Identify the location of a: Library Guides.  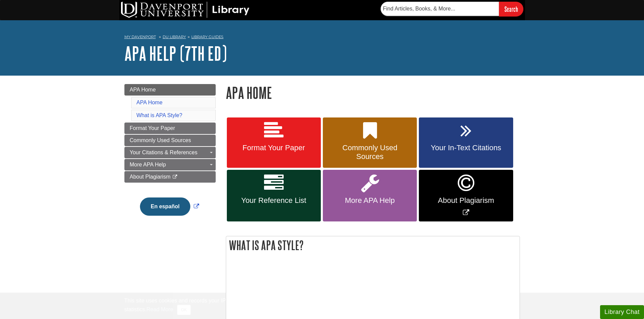
(207, 37).